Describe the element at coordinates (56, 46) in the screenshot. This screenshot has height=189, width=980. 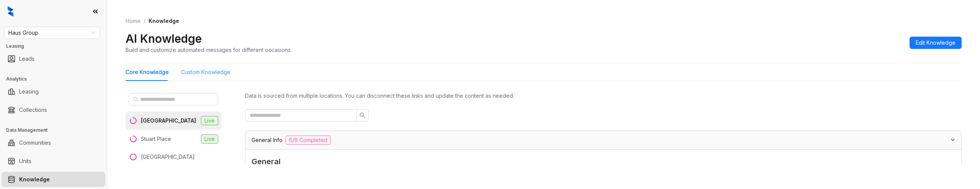
I see `h3: Leasing` at that location.